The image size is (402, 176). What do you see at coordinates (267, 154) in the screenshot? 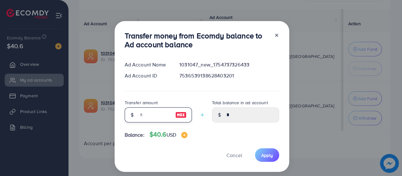
I see `button: Apply` at bounding box center [267, 154].